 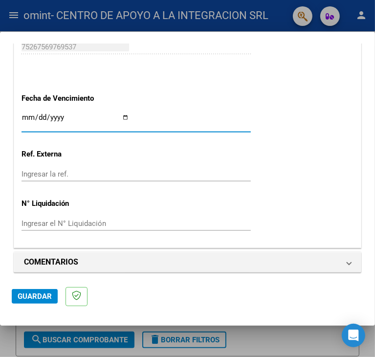 I want to click on div: Open Intercom Messenger, so click(x=354, y=336).